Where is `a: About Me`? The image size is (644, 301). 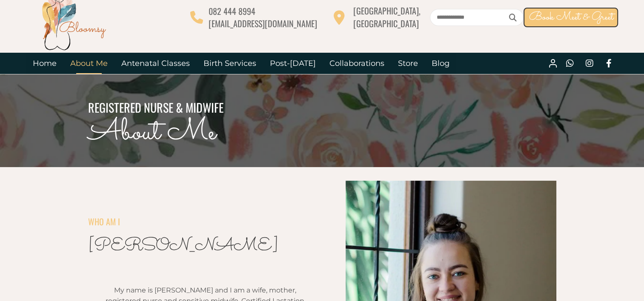 a: About Me is located at coordinates (89, 64).